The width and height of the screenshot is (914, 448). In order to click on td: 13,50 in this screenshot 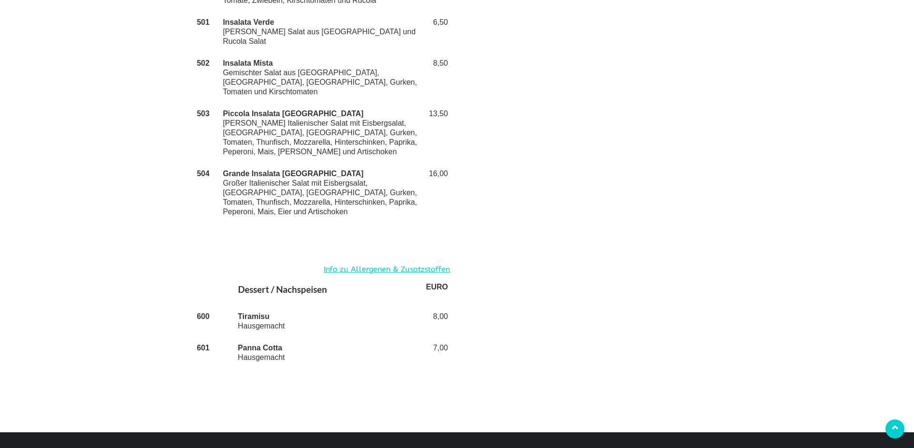, I will do `click(437, 133)`.